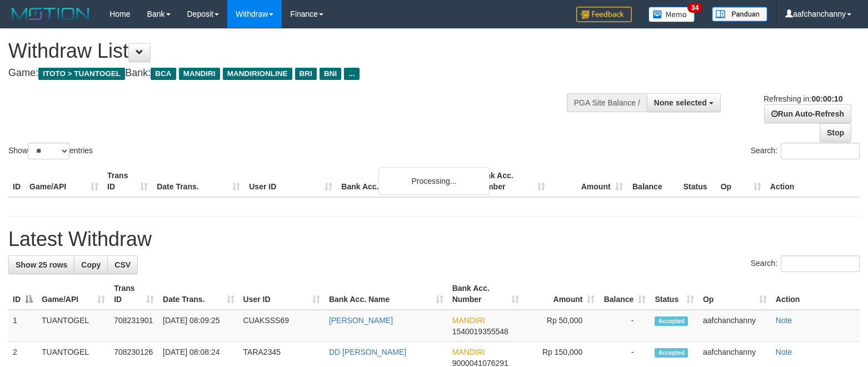 This screenshot has width=868, height=367. Describe the element at coordinates (73, 294) in the screenshot. I see `th: Game/API: activate to sort column ascending` at that location.